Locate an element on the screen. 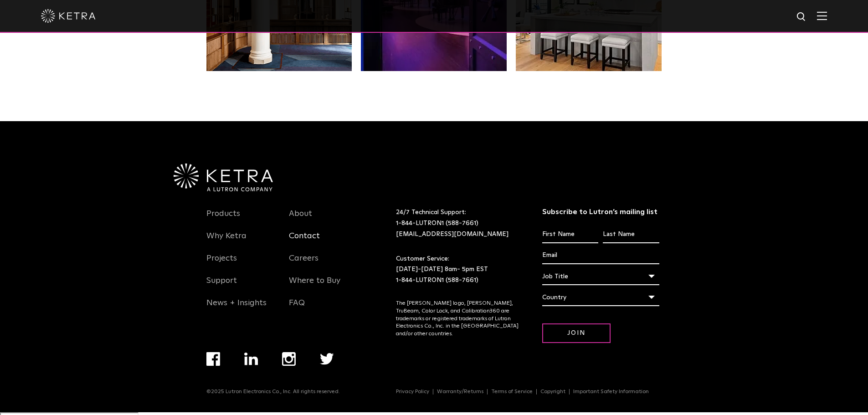 This screenshot has width=868, height=415. a: Privacy Policy is located at coordinates (413, 392).